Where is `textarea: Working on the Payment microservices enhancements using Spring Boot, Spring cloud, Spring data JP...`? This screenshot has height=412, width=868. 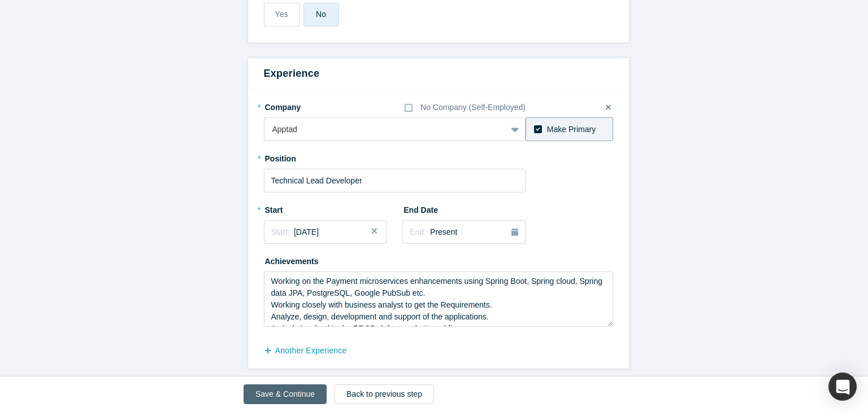
textarea: Working on the Payment microservices enhancements using Spring Boot, Spring cloud, Spring data JP... is located at coordinates (439, 299).